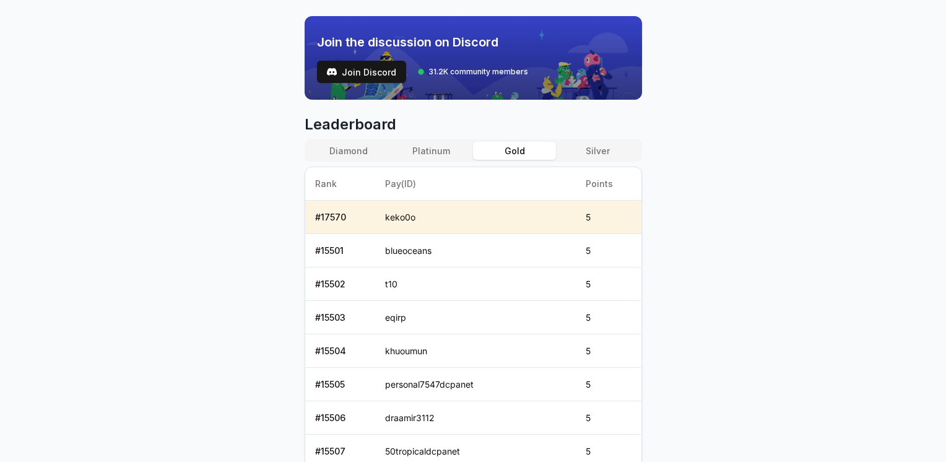  Describe the element at coordinates (340, 384) in the screenshot. I see `td: # 15505` at that location.